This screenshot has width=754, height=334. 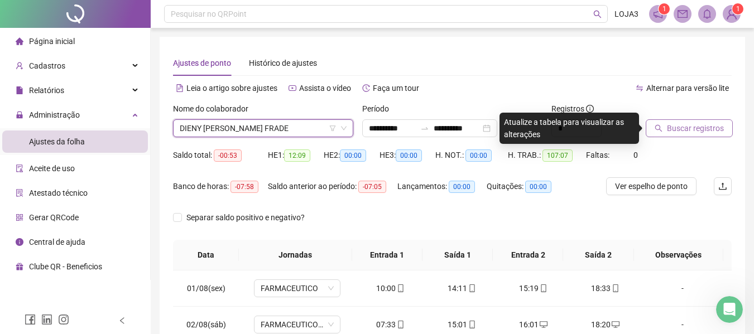 I want to click on div: 18:33, so click(x=605, y=289).